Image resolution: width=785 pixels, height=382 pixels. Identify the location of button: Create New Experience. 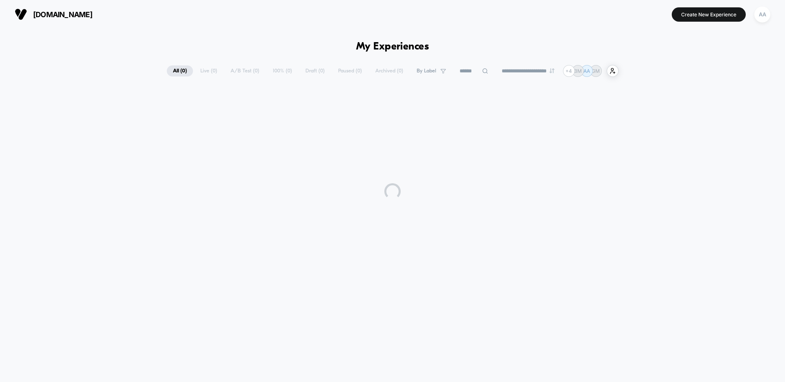
(708, 14).